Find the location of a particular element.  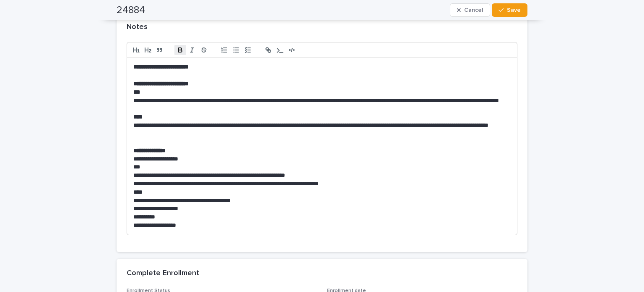

span: Save is located at coordinates (514, 10).